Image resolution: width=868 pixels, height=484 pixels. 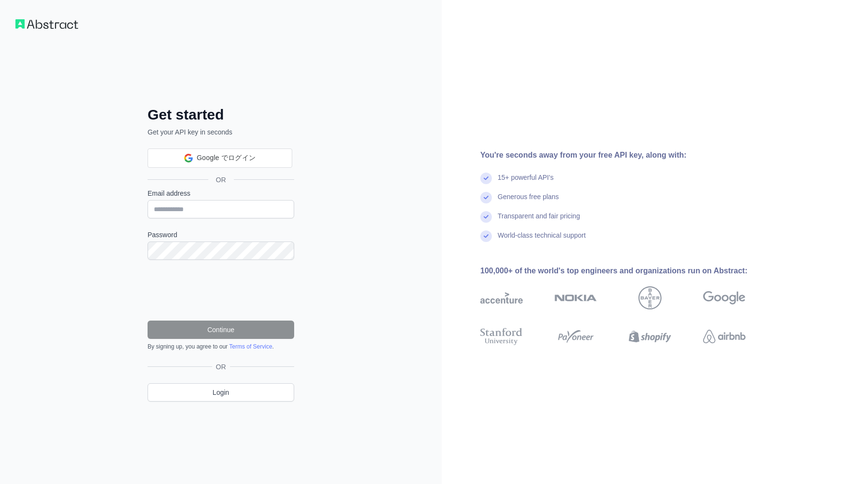 What do you see at coordinates (576, 337) in the screenshot?
I see `img: payoneer` at bounding box center [576, 337].